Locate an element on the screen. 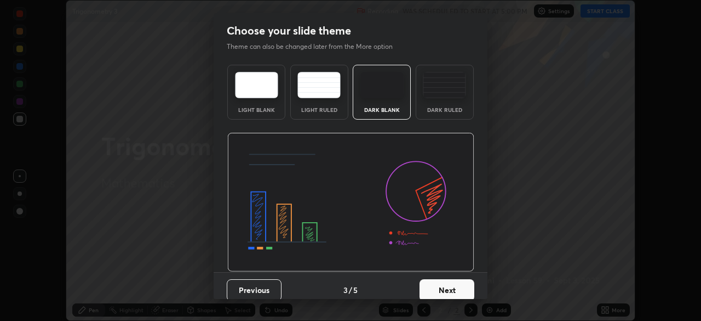  p: Theme can also be changed later from the More option is located at coordinates (316, 47).